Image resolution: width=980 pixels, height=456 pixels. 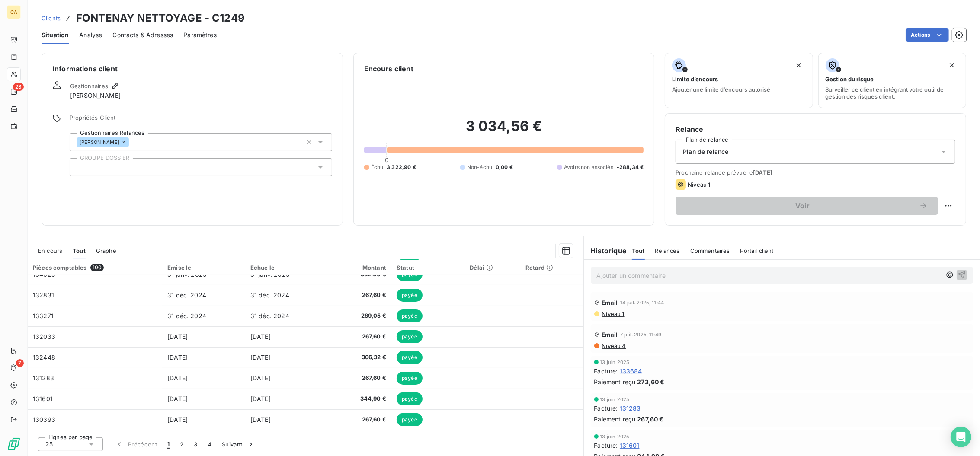 What do you see at coordinates (182, 444) in the screenshot?
I see `button: 2` at bounding box center [182, 444].